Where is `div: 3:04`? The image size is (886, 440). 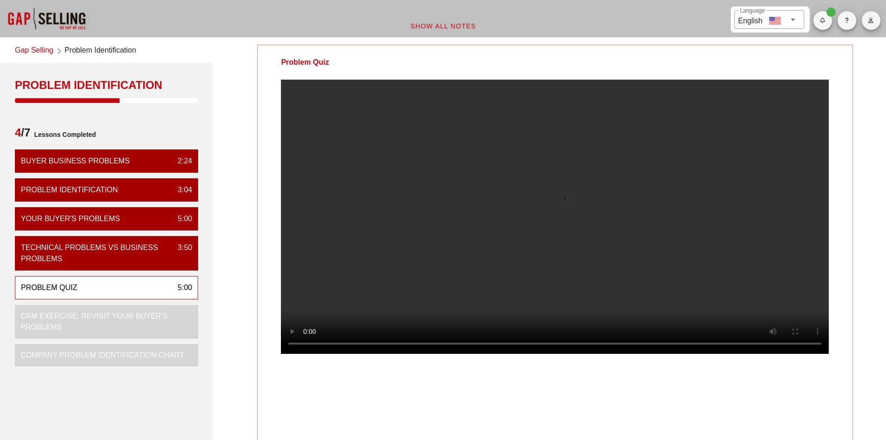
div: 3:04 is located at coordinates (181, 190).